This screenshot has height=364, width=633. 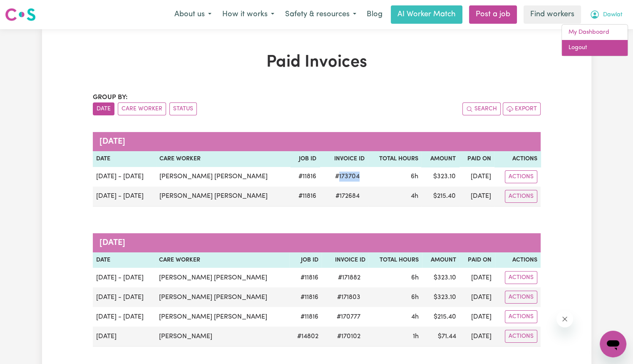 What do you see at coordinates (552, 14) in the screenshot?
I see `a: Find workers` at bounding box center [552, 14].